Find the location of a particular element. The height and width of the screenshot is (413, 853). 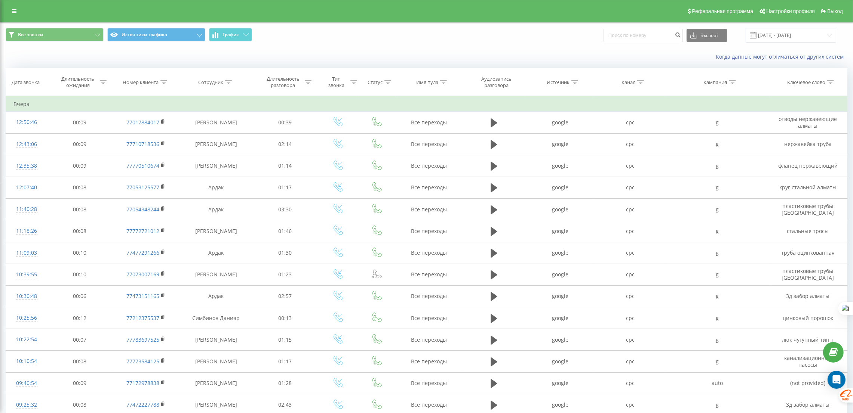

td: 02:57 is located at coordinates (285, 296).